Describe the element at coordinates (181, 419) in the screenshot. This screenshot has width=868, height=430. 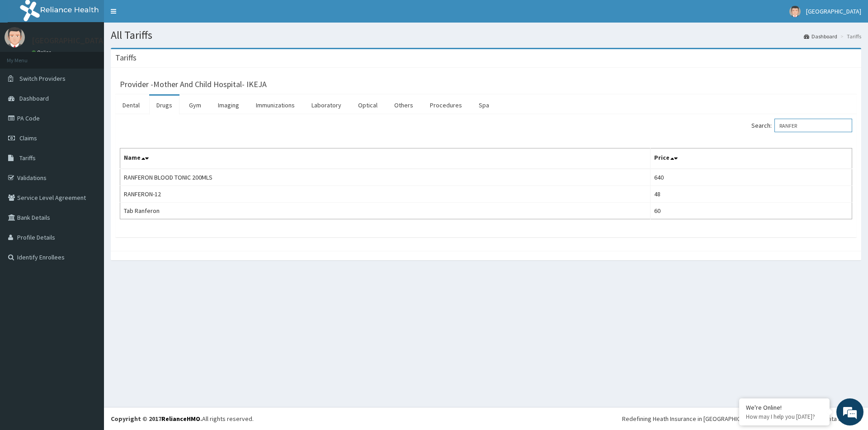
I see `a: RelianceHMO` at that location.